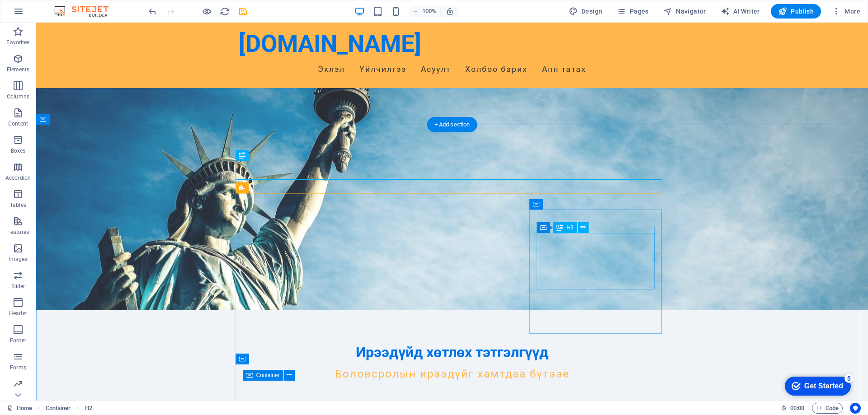  I want to click on h6: 100%, so click(430, 12).